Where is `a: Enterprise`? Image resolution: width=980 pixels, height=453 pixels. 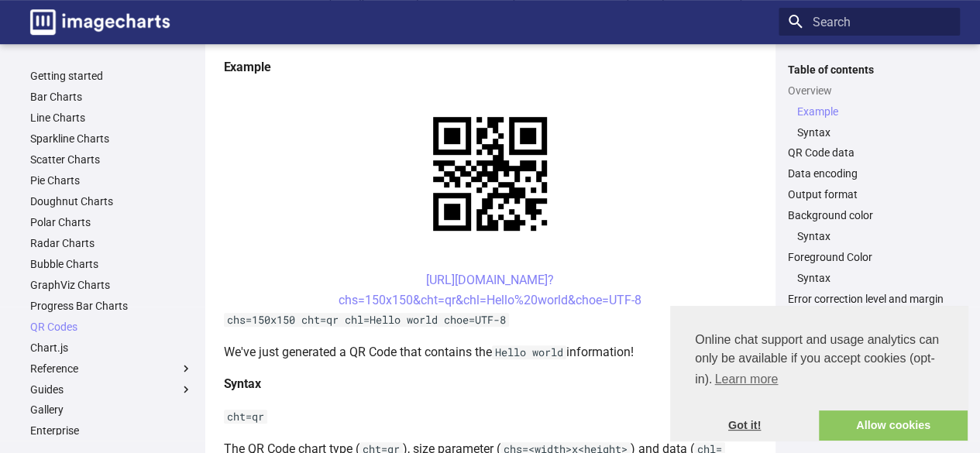
a: Enterprise is located at coordinates (112, 431).